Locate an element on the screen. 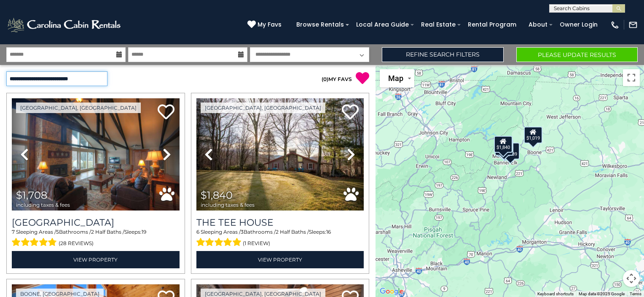 The height and width of the screenshot is (297, 644). a: Open this area in Google Maps (opens a new window) is located at coordinates (391, 291).